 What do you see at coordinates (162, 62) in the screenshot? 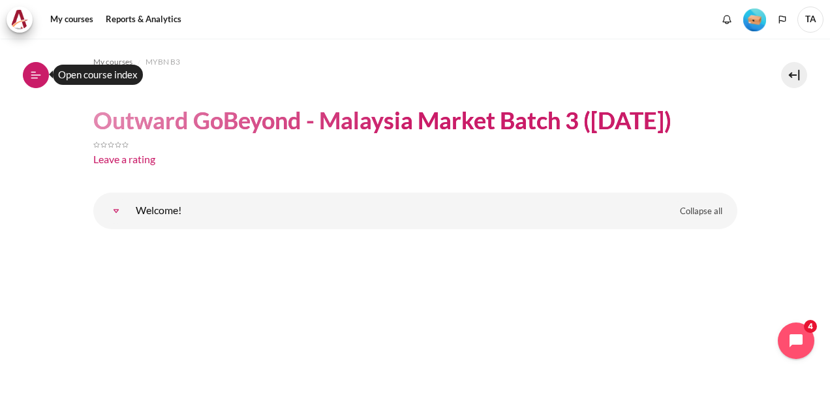
I see `a: MYBN B3` at bounding box center [162, 62].